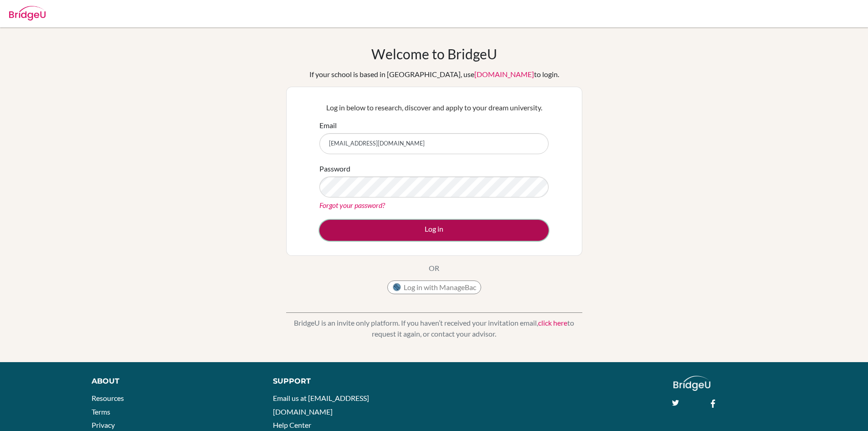  What do you see at coordinates (292, 424) in the screenshot?
I see `a: Help Center` at bounding box center [292, 424].